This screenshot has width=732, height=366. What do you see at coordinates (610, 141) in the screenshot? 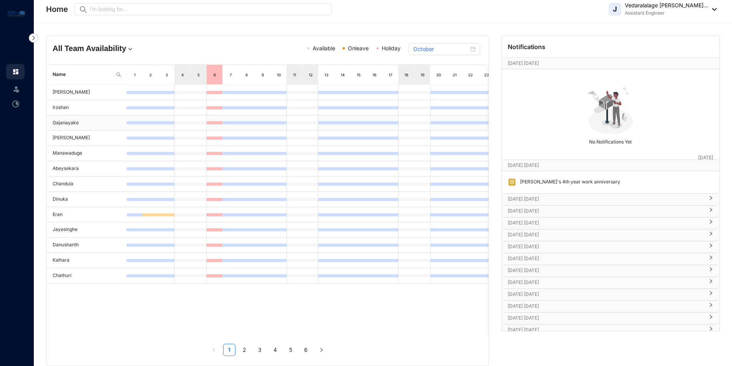
I see `p: No Notifications Yet` at bounding box center [610, 141].